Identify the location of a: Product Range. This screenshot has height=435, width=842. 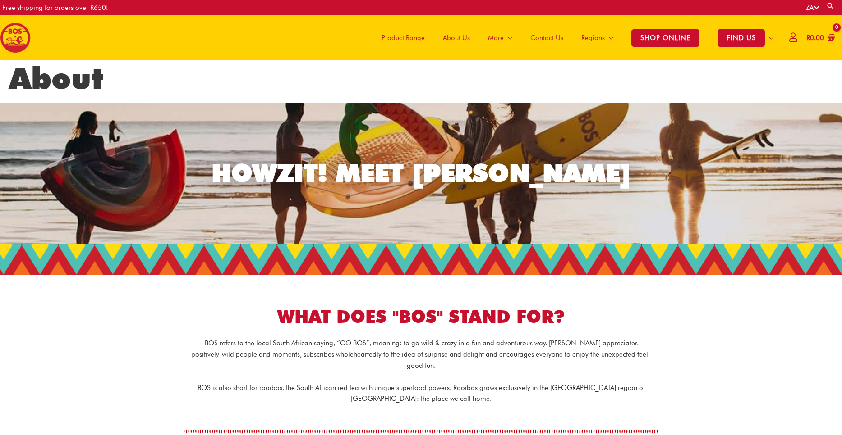
(403, 38).